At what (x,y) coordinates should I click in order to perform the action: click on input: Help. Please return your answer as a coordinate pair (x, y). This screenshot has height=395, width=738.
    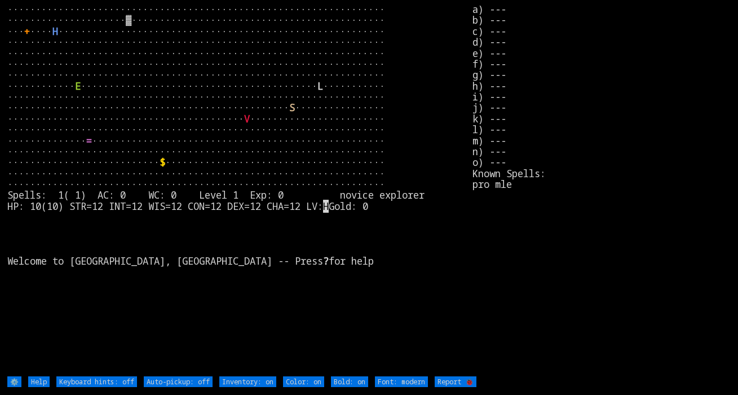
    Looking at the image, I should click on (39, 381).